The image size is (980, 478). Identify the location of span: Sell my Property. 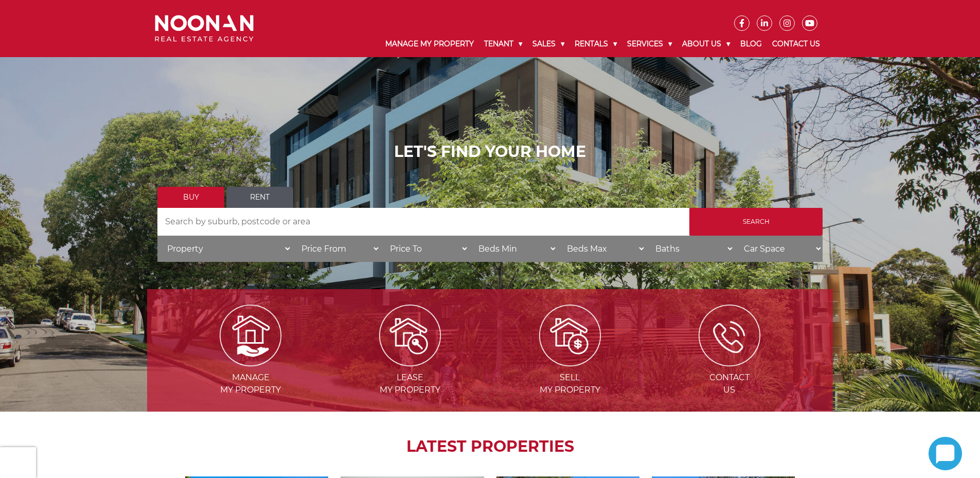
(570, 384).